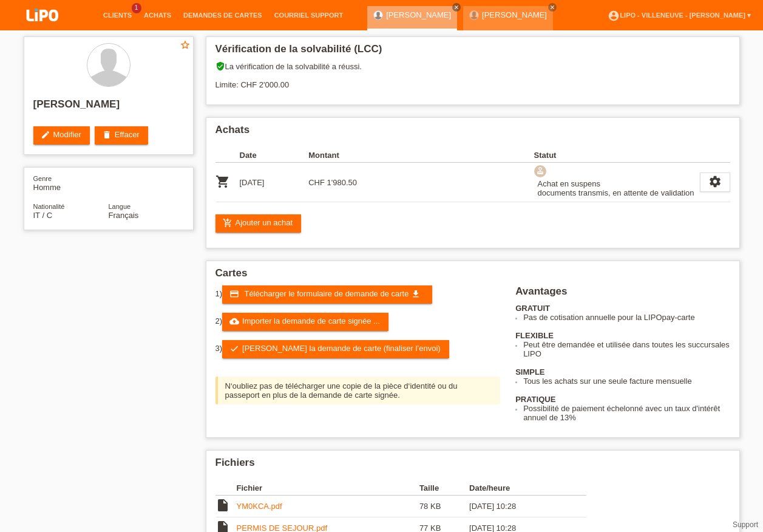  I want to click on i: check, so click(234, 348).